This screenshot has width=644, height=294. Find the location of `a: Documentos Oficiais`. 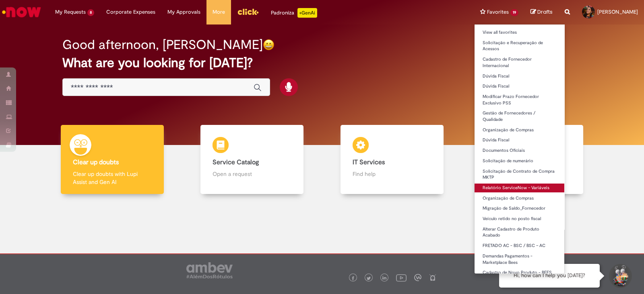

a: Documentos Oficiais is located at coordinates (519, 151).